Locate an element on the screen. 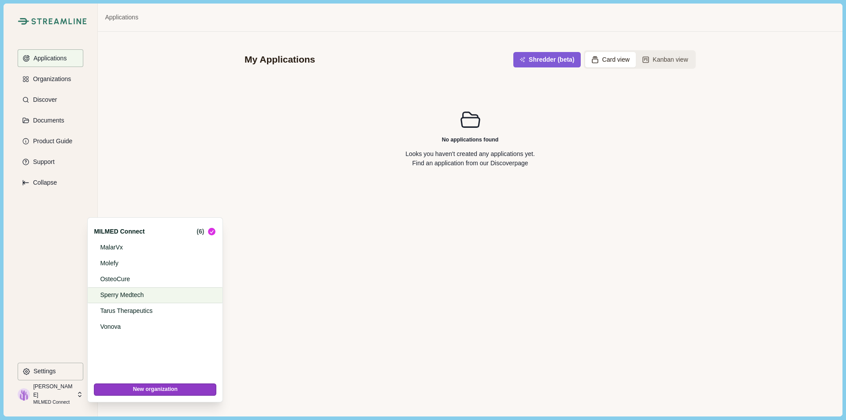 This screenshot has width=846, height=420. p: Settings is located at coordinates (43, 371).